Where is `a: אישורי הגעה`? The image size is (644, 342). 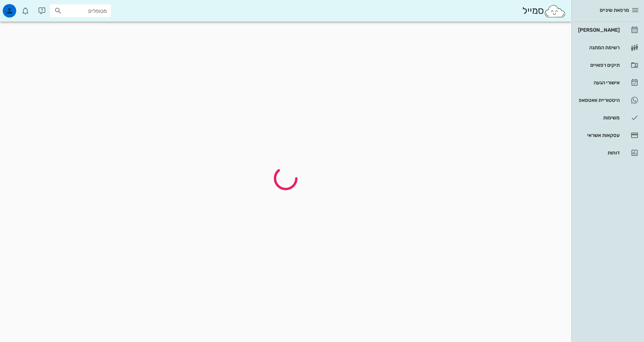 a: אישורי הגעה is located at coordinates (608, 83).